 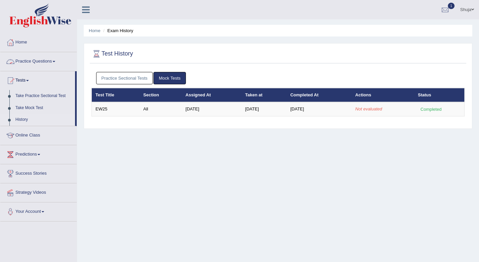 I want to click on a: Your Account, so click(x=39, y=211).